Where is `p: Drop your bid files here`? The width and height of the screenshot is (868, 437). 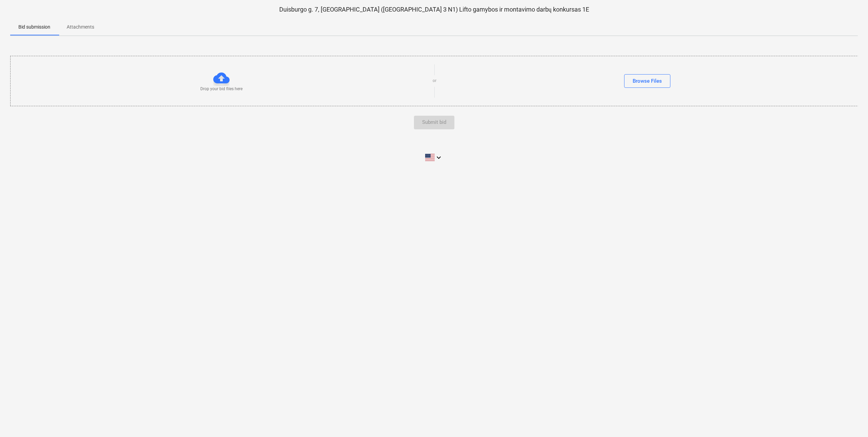
p: Drop your bid files here is located at coordinates (221, 89).